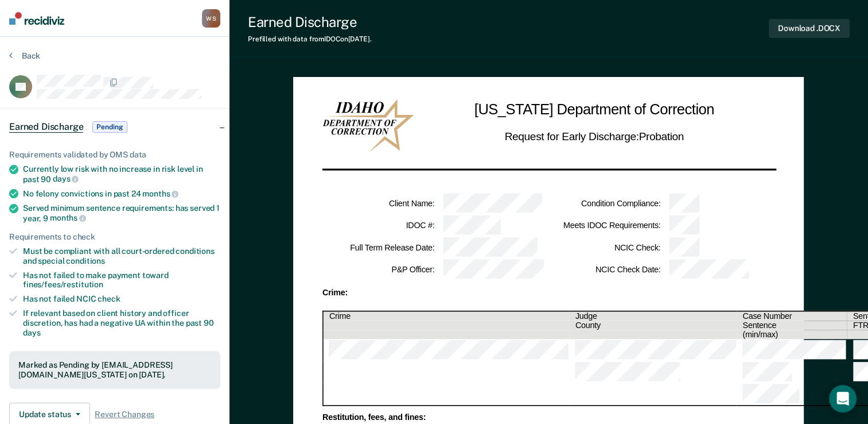 Image resolution: width=868 pixels, height=424 pixels. Describe the element at coordinates (121, 299) in the screenshot. I see `div: Has not failed NCIC` at that location.